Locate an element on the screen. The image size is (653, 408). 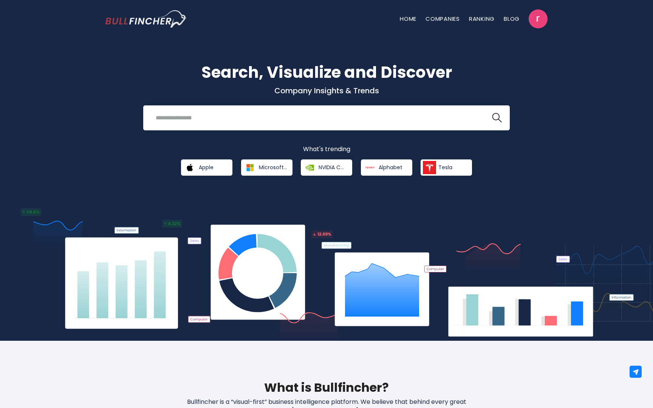
span: Tesla is located at coordinates (445, 168).